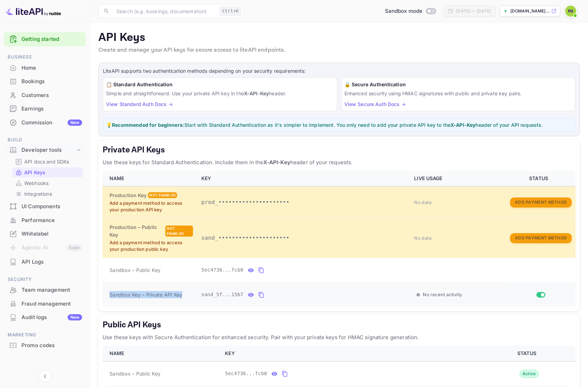  Describe the element at coordinates (339, 150) in the screenshot. I see `h5: Private API Keys` at that location.